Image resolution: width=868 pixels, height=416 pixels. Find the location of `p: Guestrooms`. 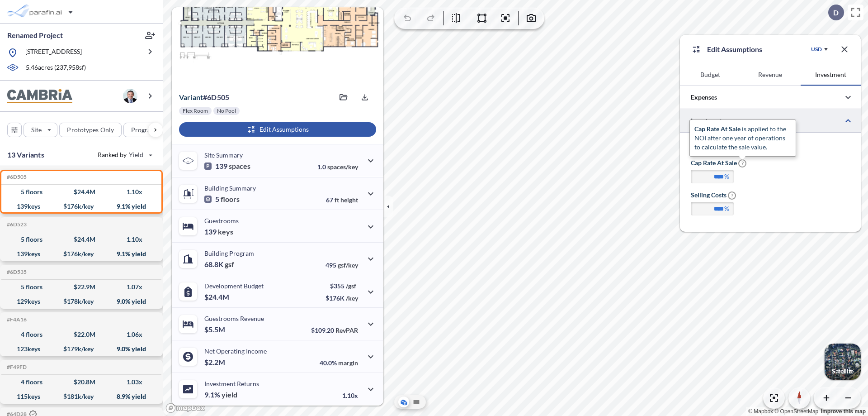

p: Guestrooms is located at coordinates (222, 220).